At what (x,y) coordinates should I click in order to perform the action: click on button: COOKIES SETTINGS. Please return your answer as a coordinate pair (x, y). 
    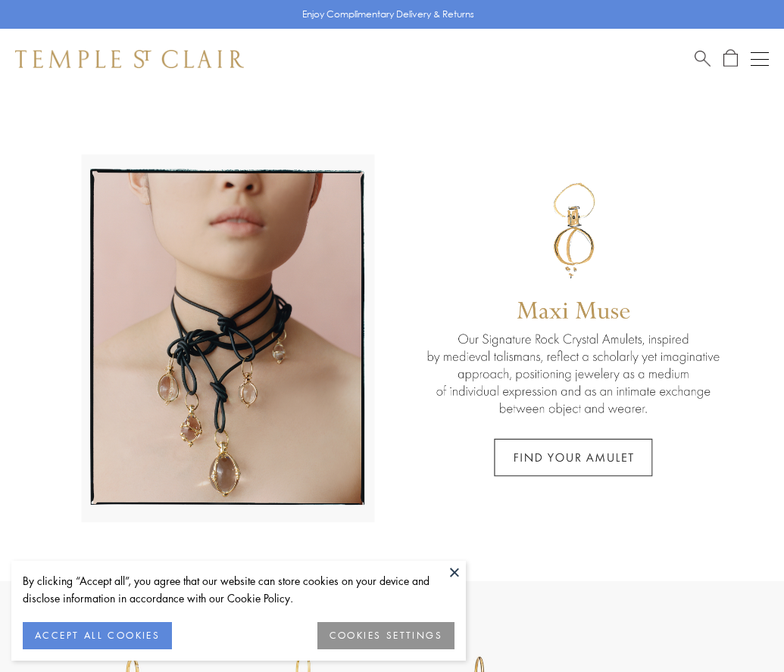
    Looking at the image, I should click on (386, 636).